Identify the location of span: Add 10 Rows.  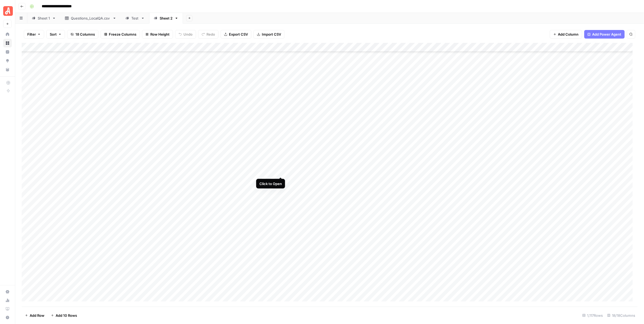
(66, 315).